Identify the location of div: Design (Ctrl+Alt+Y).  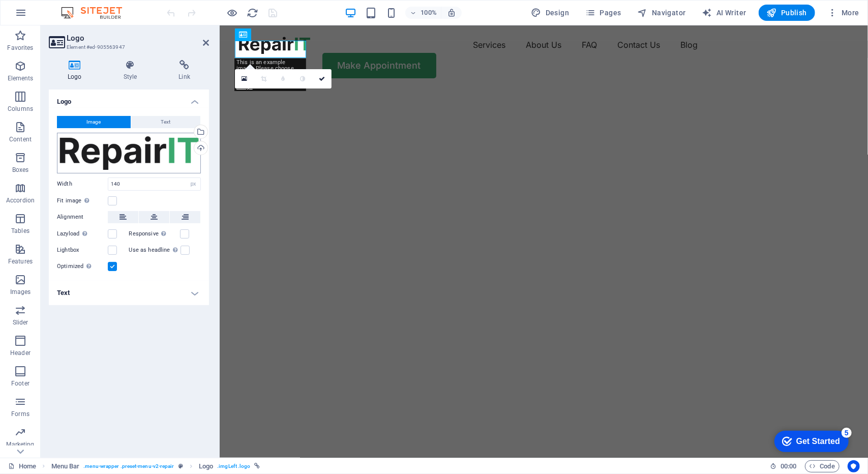
(550, 13).